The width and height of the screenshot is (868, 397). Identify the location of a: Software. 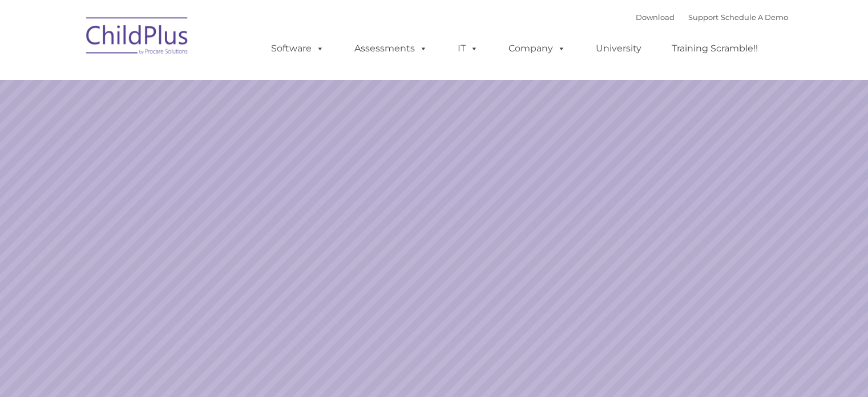
(297, 49).